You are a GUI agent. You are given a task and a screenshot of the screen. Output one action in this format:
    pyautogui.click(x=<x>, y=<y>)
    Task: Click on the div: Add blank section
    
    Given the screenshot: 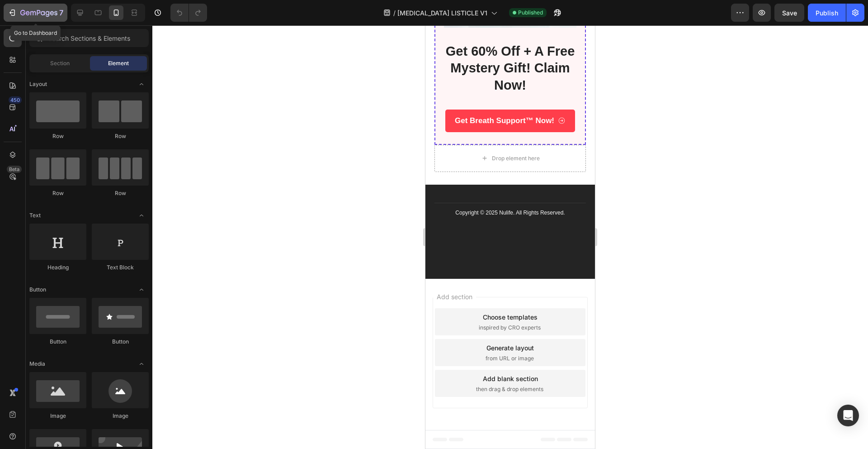 What is the action you would take?
    pyautogui.click(x=85, y=353)
    